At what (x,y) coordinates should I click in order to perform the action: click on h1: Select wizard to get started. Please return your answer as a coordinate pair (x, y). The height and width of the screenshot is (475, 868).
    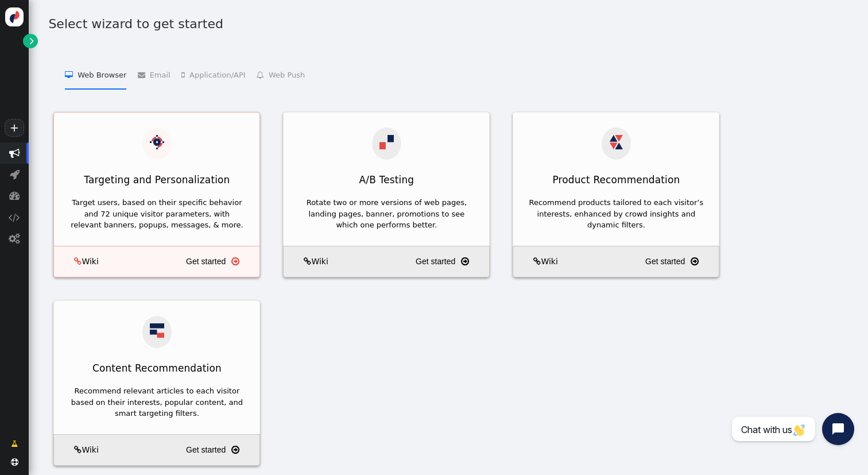
    Looking at the image, I should click on (451, 23).